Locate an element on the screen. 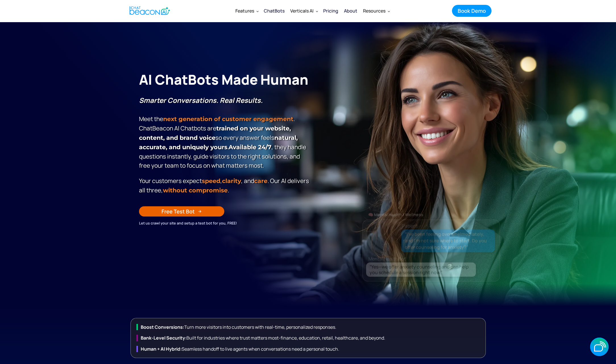 Image resolution: width=616 pixels, height=364 pixels. h1: AI ChatBots Made Human is located at coordinates (225, 80).